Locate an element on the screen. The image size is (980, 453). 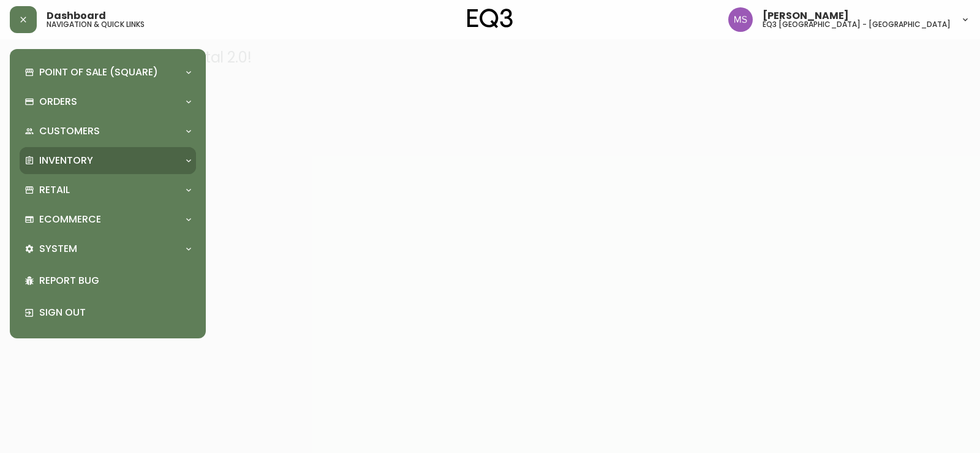
p: System is located at coordinates (58, 249).